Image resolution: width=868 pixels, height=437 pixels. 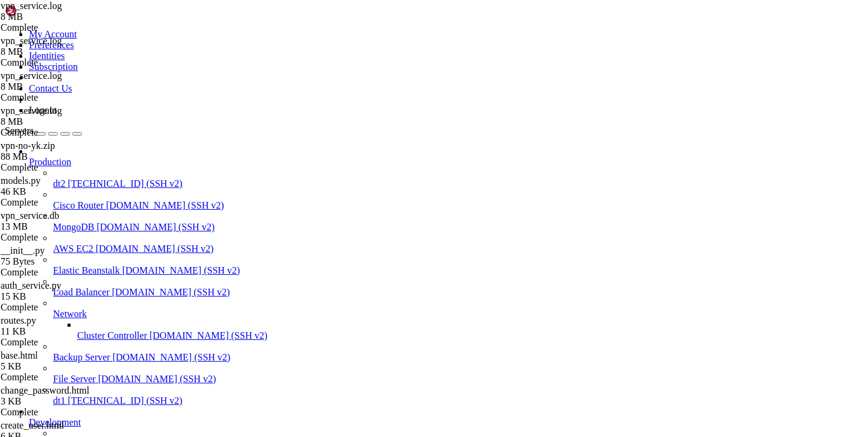 I want to click on x-row: To see these additional updates run: apt list --upgradable, so click(x=358, y=220).